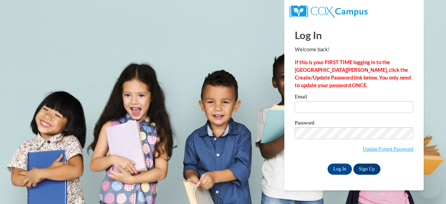 The image size is (446, 204). I want to click on a: Update/Forgot Password, so click(388, 149).